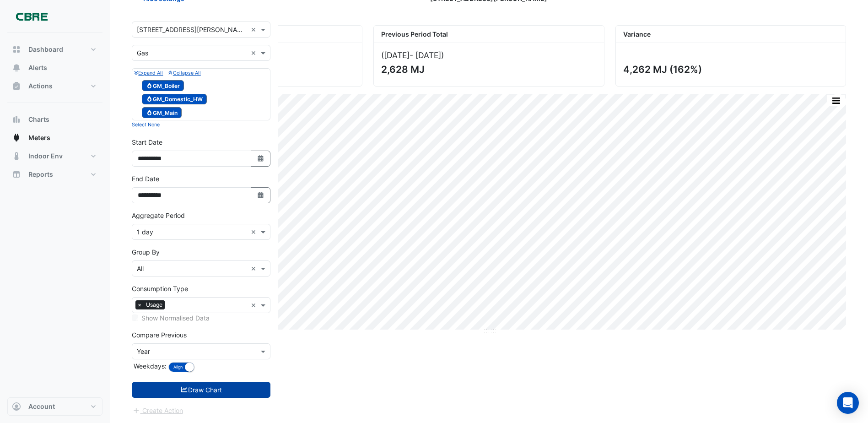  I want to click on app-icon: Meters, so click(17, 138).